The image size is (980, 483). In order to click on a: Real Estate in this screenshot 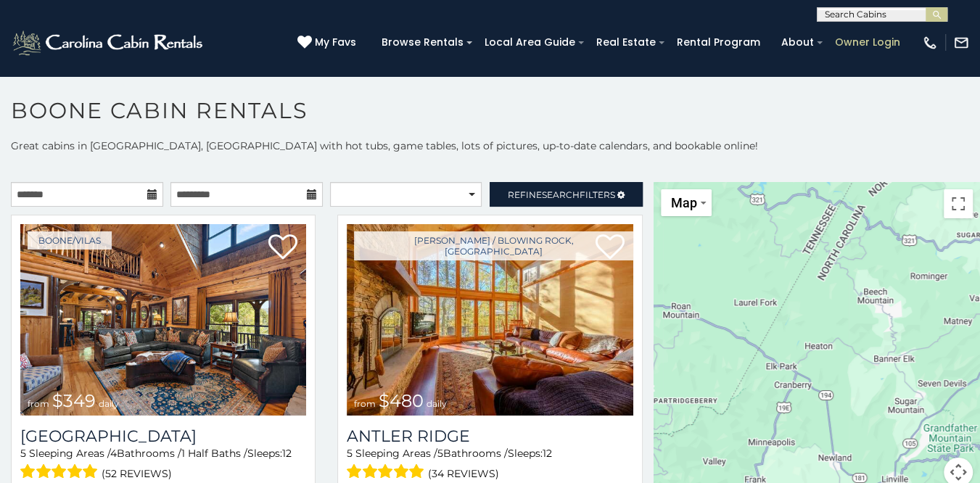, I will do `click(626, 42)`.